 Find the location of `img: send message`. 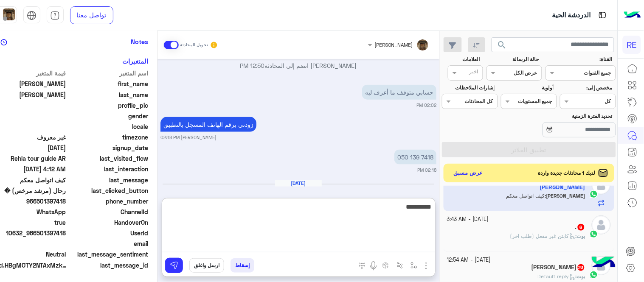

img: send message is located at coordinates (174, 266).